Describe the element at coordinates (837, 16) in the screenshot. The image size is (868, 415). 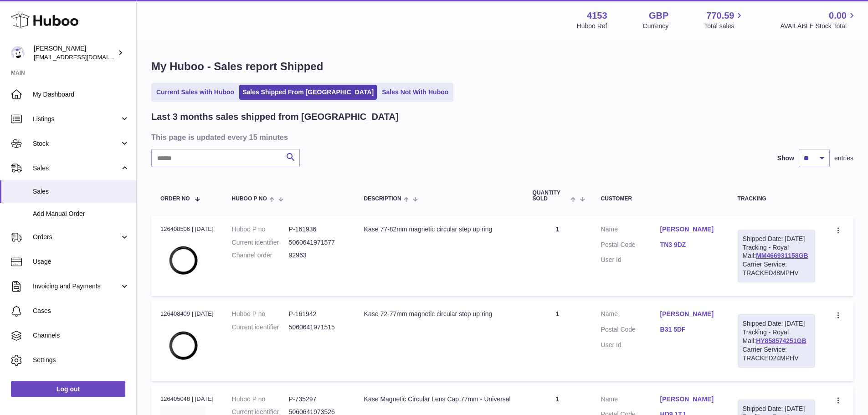
I see `span: 0.00` at that location.